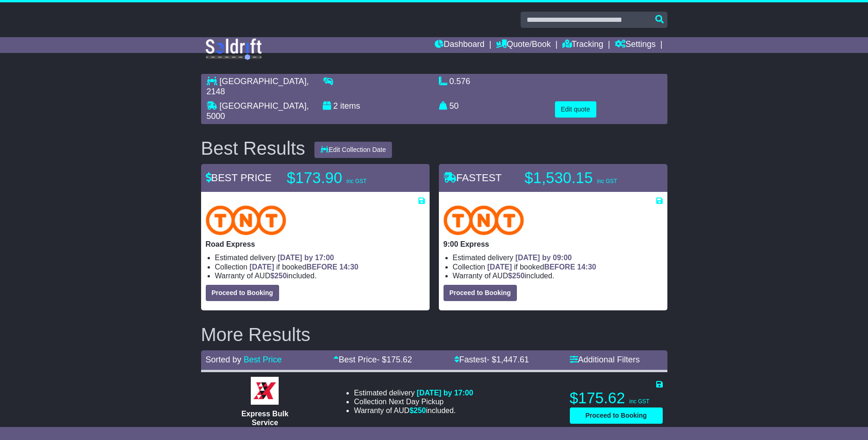 The height and width of the screenshot is (440, 868). I want to click on button: Edit quote, so click(575, 109).